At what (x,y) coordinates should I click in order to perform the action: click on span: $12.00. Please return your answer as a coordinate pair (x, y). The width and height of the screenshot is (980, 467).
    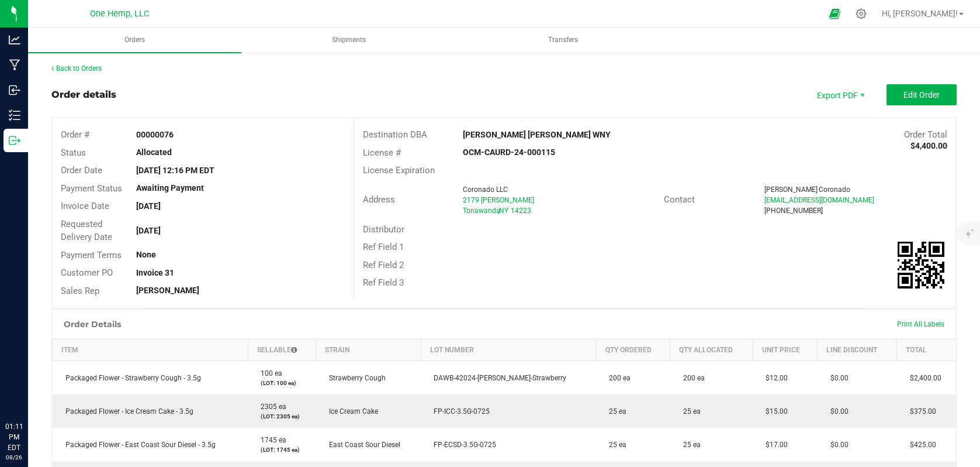
    Looking at the image, I should click on (774, 377).